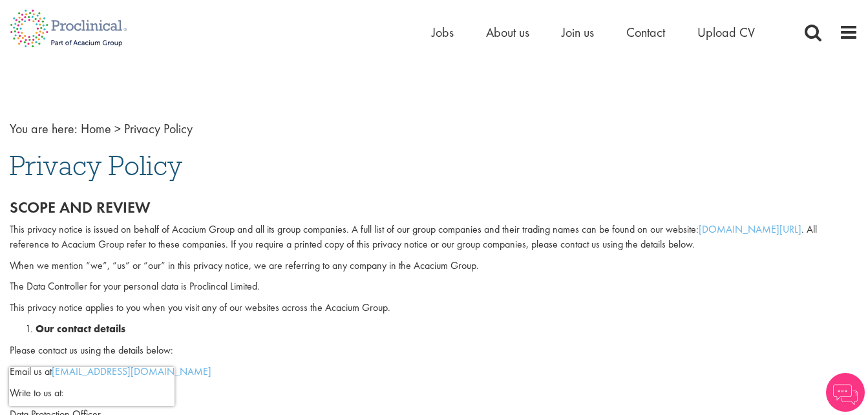  Describe the element at coordinates (434, 287) in the screenshot. I see `p: The Data Controller for your personal data is Proclincal Limited.` at that location.